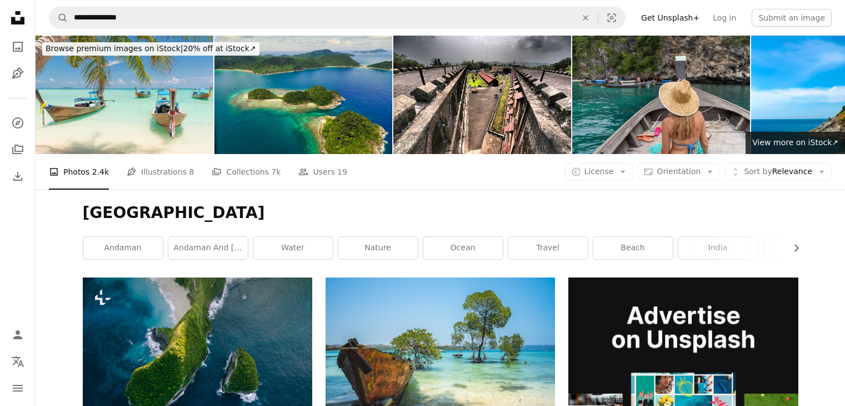 The height and width of the screenshot is (406, 845). I want to click on a: ocean, so click(463, 248).